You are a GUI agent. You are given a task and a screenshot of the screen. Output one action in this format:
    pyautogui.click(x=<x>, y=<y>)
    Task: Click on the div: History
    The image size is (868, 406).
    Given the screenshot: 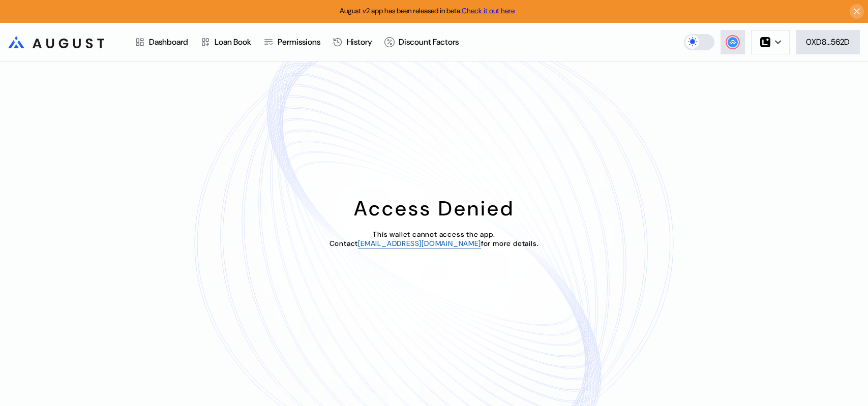 What is the action you would take?
    pyautogui.click(x=360, y=42)
    